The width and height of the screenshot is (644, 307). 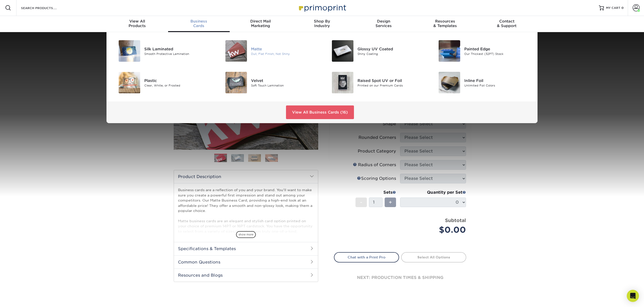 I want to click on a: Silk Laminated Business Cards Silk Laminated Smooth Protective Lamination, so click(x=162, y=51).